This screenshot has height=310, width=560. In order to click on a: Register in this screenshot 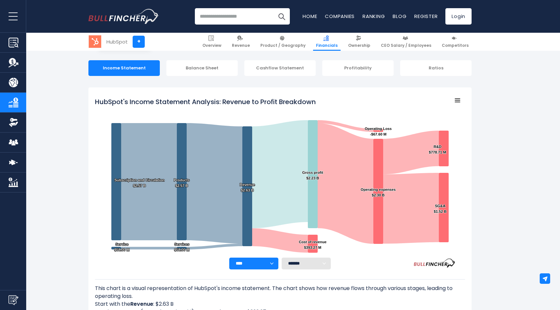, I will do `click(426, 16)`.